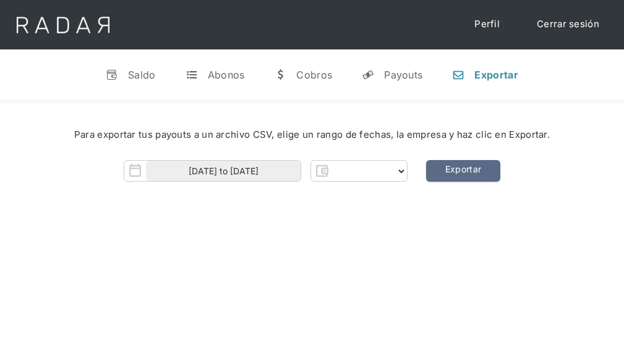 The width and height of the screenshot is (624, 364). Describe the element at coordinates (312, 135) in the screenshot. I see `div: Para exportar tus payouts a un archivo CSV, elige un rango de fechas, la empresa y haz clic en Ex...` at that location.